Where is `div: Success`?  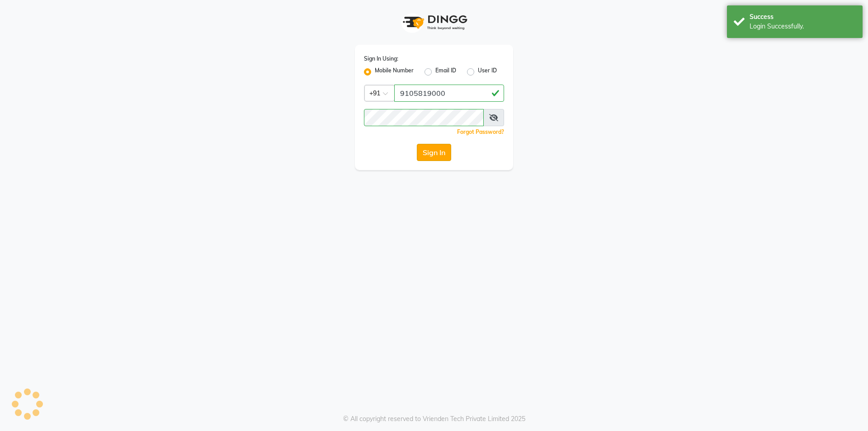
div: Success is located at coordinates (803, 17).